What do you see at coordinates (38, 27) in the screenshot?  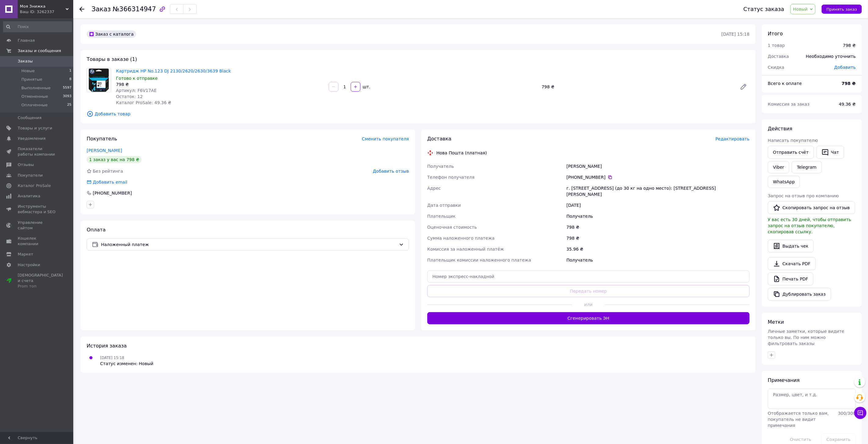 I see `input: Поиск` at bounding box center [38, 27].